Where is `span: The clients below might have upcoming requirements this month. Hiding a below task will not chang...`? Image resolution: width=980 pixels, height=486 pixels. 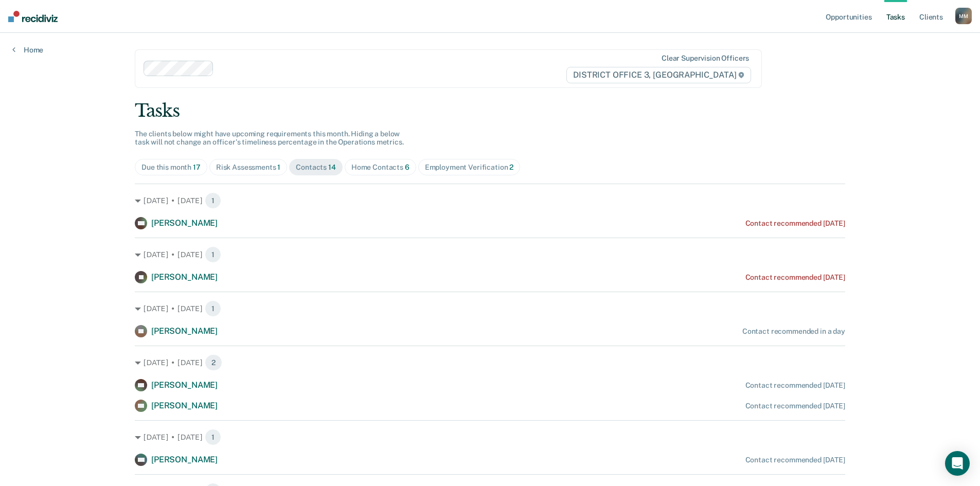 span: The clients below might have upcoming requirements this month. Hiding a below task will not chang... is located at coordinates (269, 138).